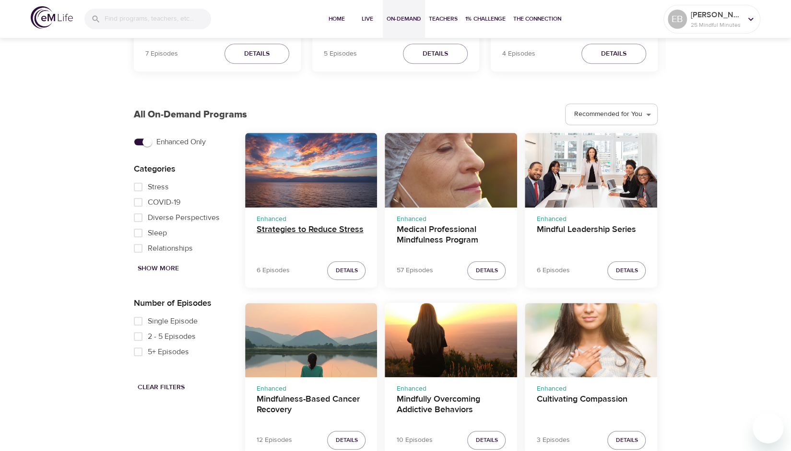 The height and width of the screenshot is (451, 791). Describe the element at coordinates (181, 142) in the screenshot. I see `span: Enhanced Only` at that location.